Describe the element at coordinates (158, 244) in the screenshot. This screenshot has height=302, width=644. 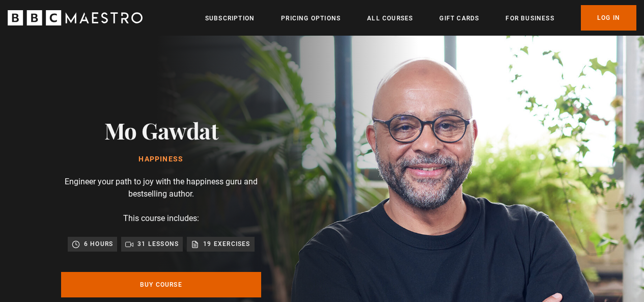
I see `p: 31 lessons` at that location.